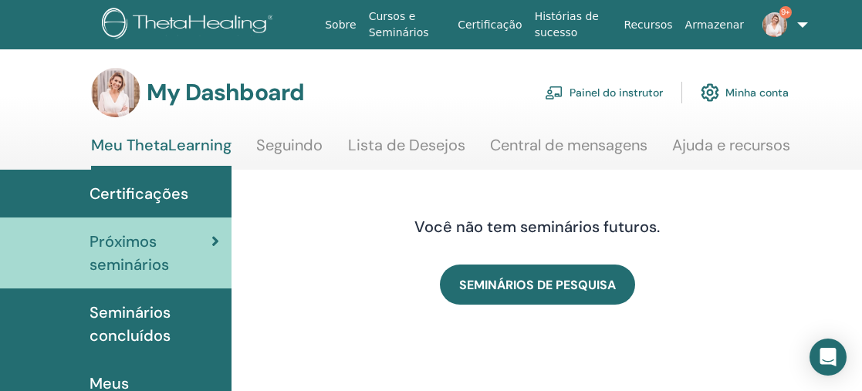 The width and height of the screenshot is (862, 391). I want to click on a: SEMINÁRIOS DE PESQUISA, so click(537, 285).